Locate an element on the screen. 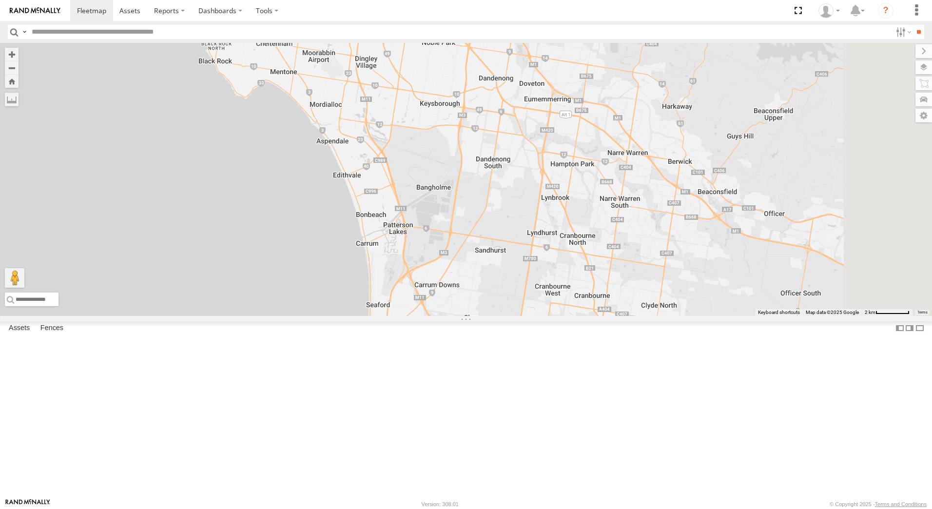 The height and width of the screenshot is (509, 932). a: Terms (opens in new tab) is located at coordinates (922, 313).